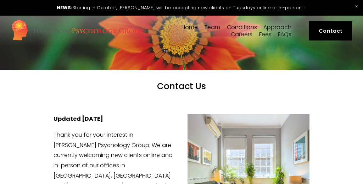 This screenshot has height=184, width=363. What do you see at coordinates (285, 34) in the screenshot?
I see `a: FAQs` at bounding box center [285, 34].